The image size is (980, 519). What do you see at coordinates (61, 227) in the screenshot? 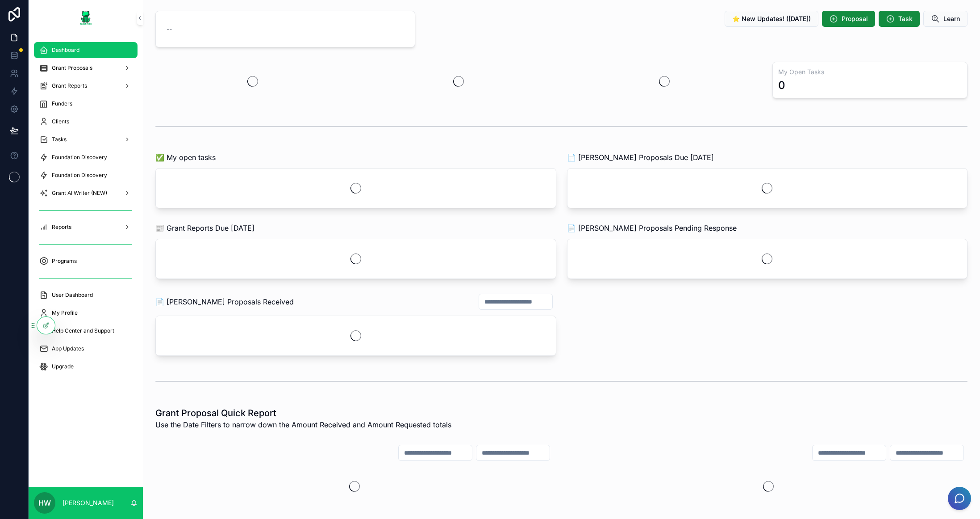
I see `span: Reports` at bounding box center [61, 227].